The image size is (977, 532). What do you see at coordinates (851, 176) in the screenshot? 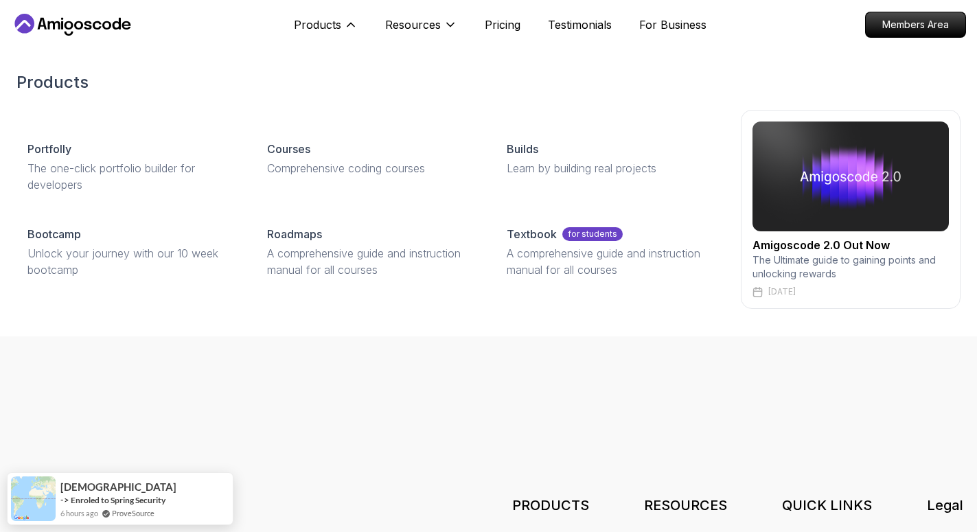
I see `img: amigoscode 2.0` at bounding box center [851, 176].